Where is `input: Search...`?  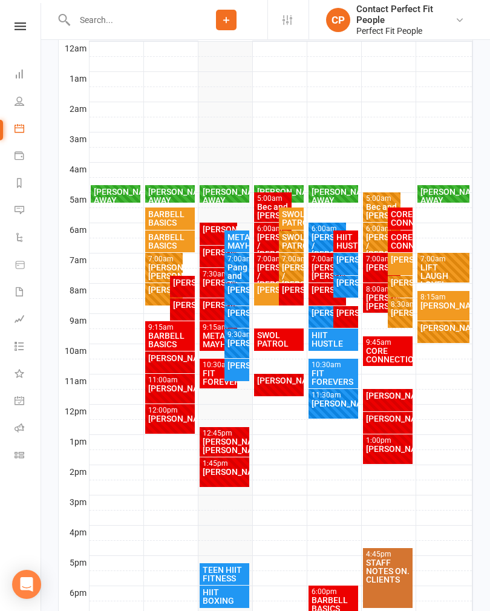 input: Search... is located at coordinates (128, 20).